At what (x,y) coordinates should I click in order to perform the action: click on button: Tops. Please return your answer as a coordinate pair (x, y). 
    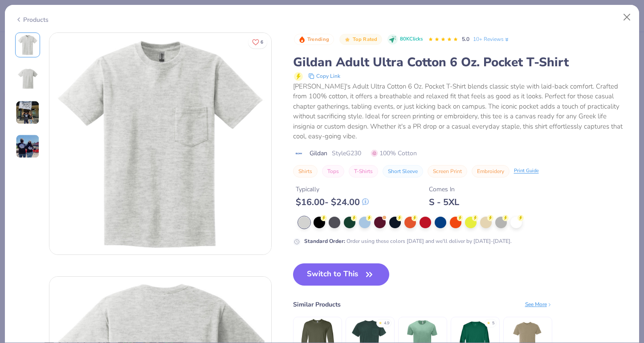
    Looking at the image, I should click on (333, 172).